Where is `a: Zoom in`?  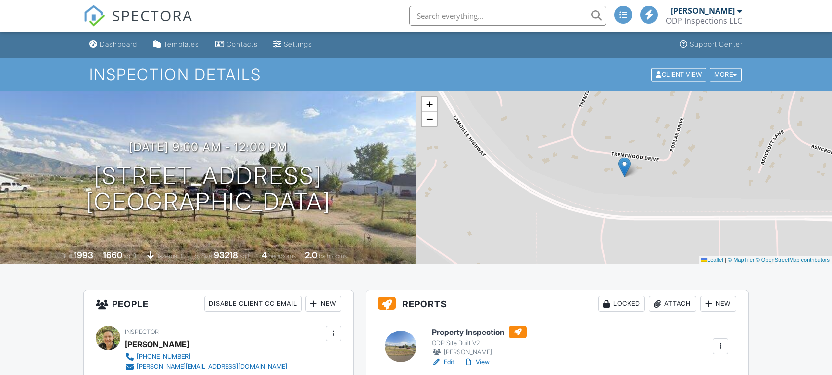 a: Zoom in is located at coordinates (429, 104).